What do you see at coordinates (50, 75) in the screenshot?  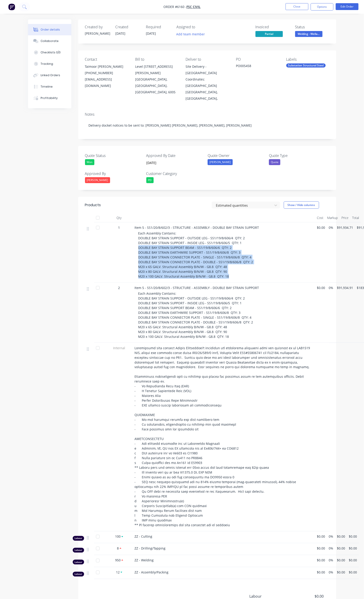 I see `button: Linked Orders` at bounding box center [50, 75].